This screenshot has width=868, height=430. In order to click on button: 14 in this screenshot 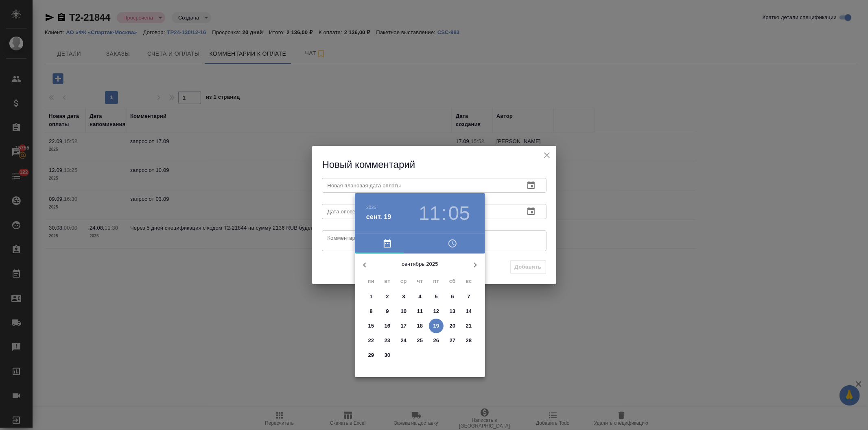, I will do `click(468, 312)`.